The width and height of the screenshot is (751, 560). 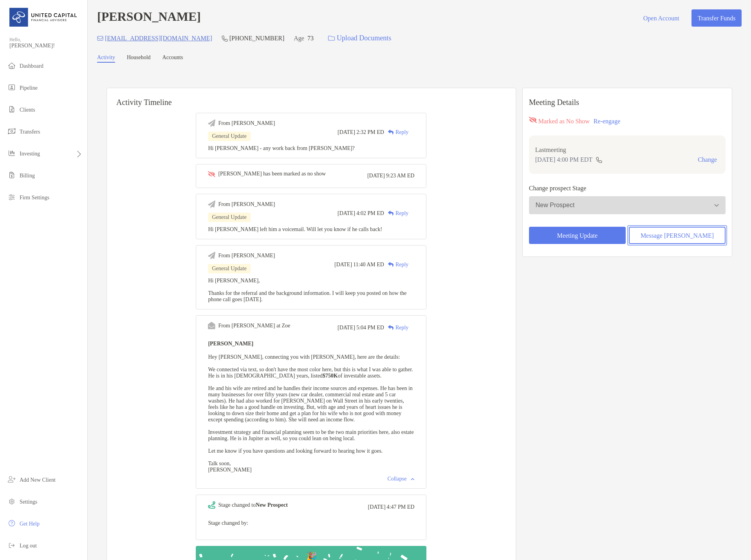 I want to click on img: United Capital Logo, so click(x=43, y=17).